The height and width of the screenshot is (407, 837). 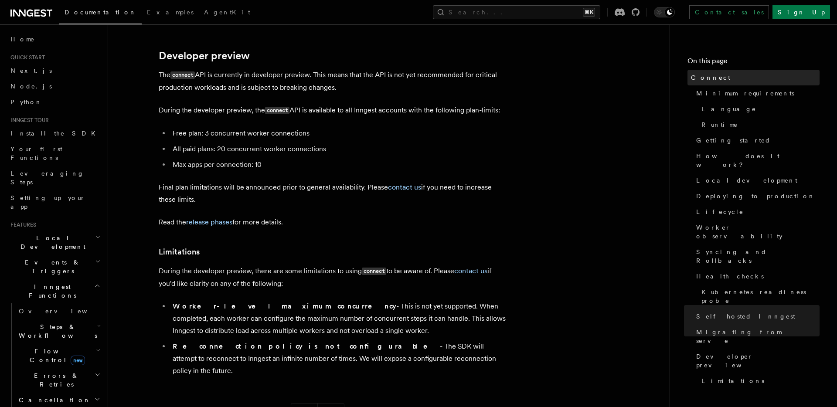 What do you see at coordinates (801, 12) in the screenshot?
I see `a: Sign Up` at bounding box center [801, 12].